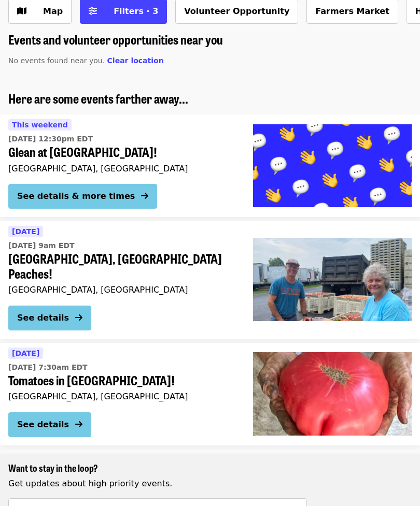 This screenshot has height=506, width=420. Describe the element at coordinates (53, 11) in the screenshot. I see `span: Map` at that location.